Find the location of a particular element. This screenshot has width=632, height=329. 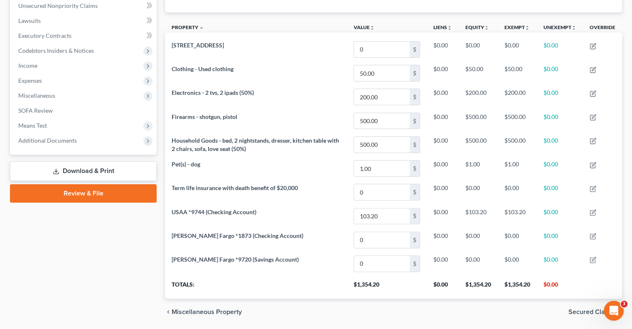

span: Codebtors Insiders & Notices is located at coordinates (56, 50).